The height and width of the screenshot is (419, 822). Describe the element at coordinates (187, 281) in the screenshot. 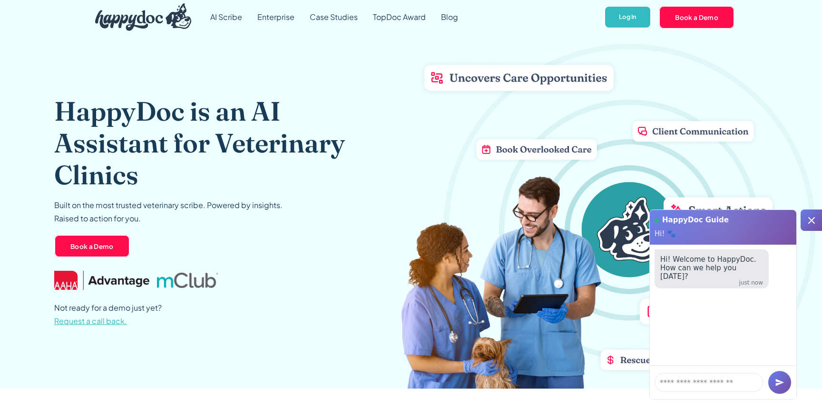

I see `img: mclub logo` at that location.